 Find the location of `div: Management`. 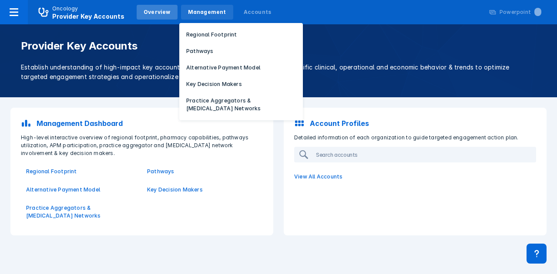

div: Management is located at coordinates (207, 12).